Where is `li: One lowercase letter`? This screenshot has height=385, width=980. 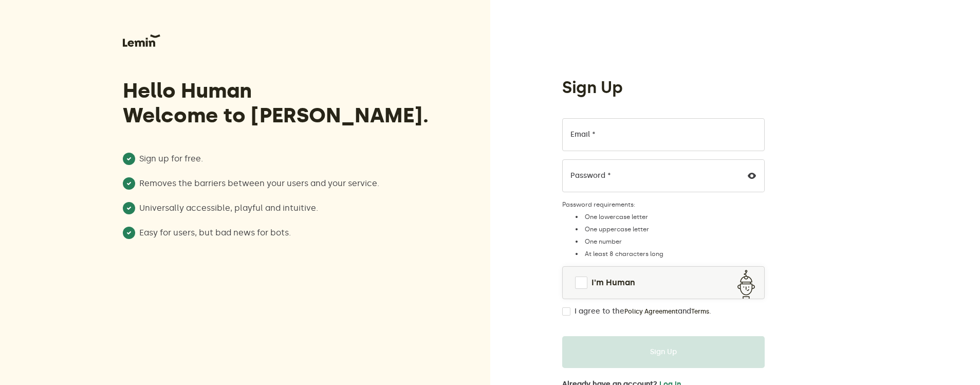
li: One lowercase letter is located at coordinates (668, 217).